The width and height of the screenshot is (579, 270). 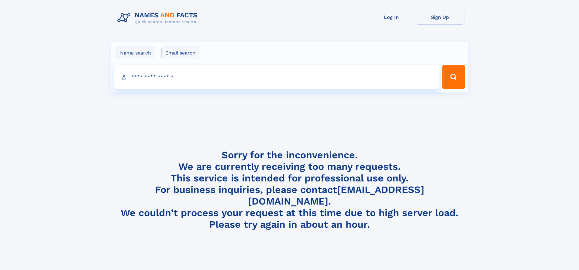 I want to click on input: search input, so click(x=277, y=77).